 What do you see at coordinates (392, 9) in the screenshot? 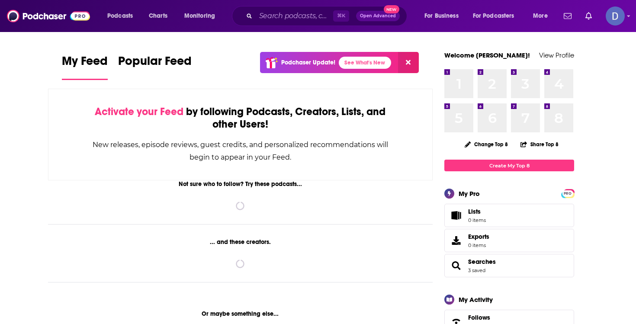
I see `span: New` at bounding box center [392, 9].